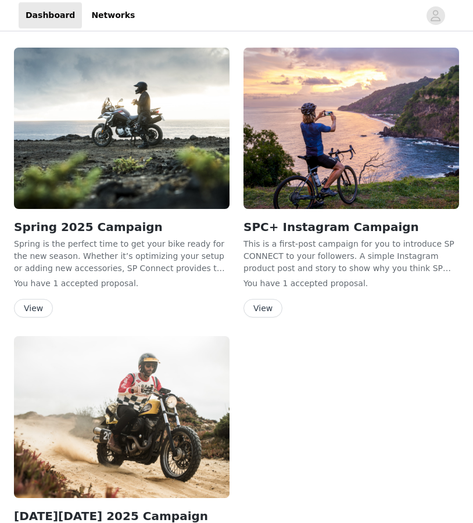 The height and width of the screenshot is (523, 473). I want to click on div: avatar, so click(435, 16).